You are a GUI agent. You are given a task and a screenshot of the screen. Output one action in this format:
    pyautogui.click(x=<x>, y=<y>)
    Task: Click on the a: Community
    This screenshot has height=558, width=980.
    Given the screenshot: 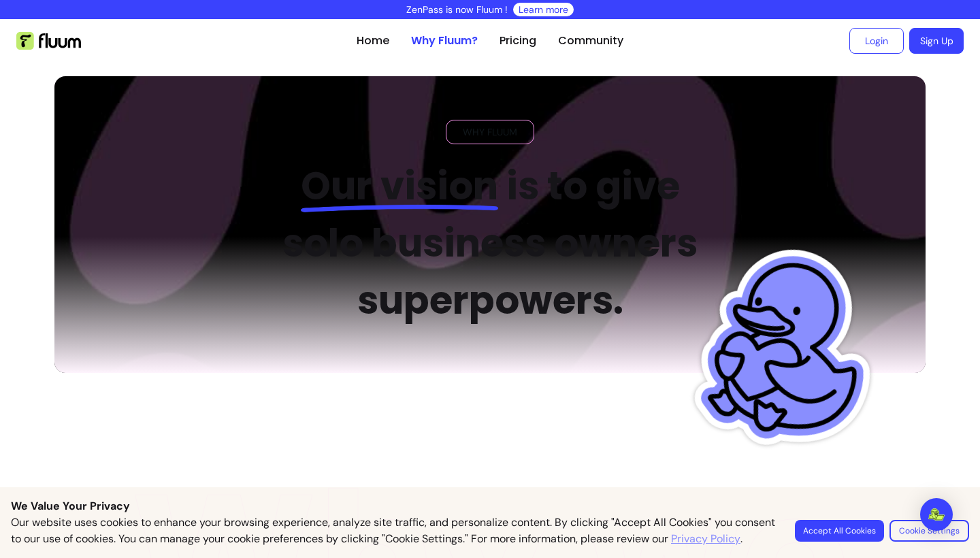 What is the action you would take?
    pyautogui.click(x=591, y=41)
    